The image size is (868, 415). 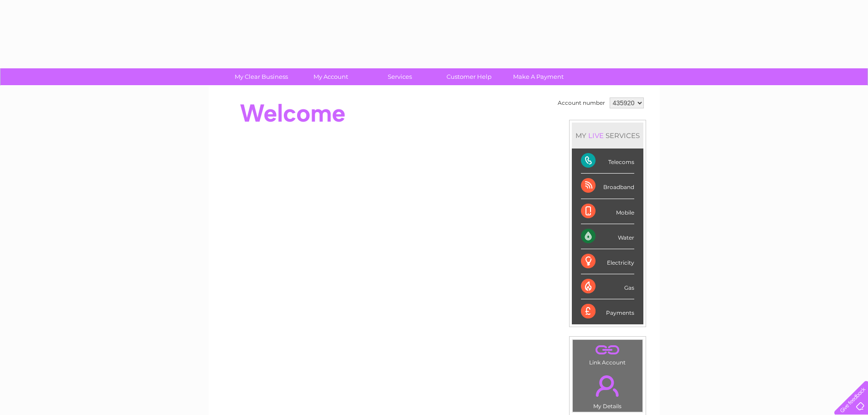 What do you see at coordinates (331, 77) in the screenshot?
I see `a: My Account` at bounding box center [331, 77].